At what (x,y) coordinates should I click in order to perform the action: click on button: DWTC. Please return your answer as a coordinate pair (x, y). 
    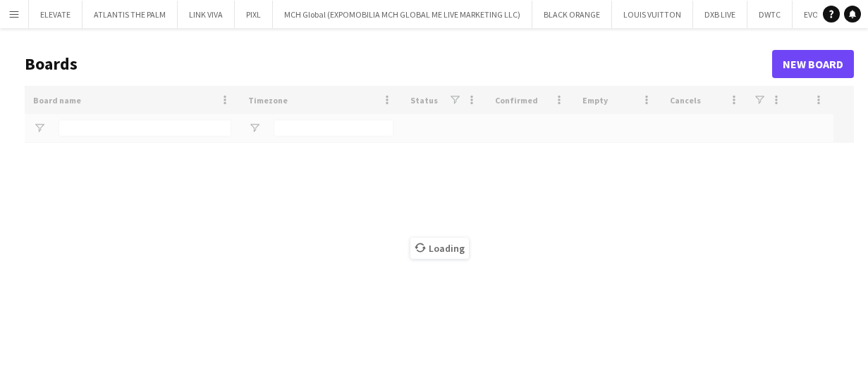
    Looking at the image, I should click on (770, 14).